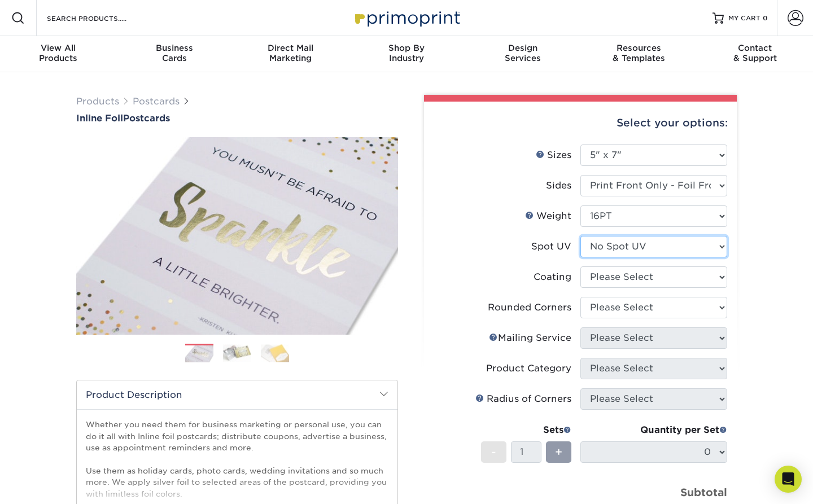 Image resolution: width=813 pixels, height=504 pixels. What do you see at coordinates (530, 338) in the screenshot?
I see `div: Mailing Service` at bounding box center [530, 338].